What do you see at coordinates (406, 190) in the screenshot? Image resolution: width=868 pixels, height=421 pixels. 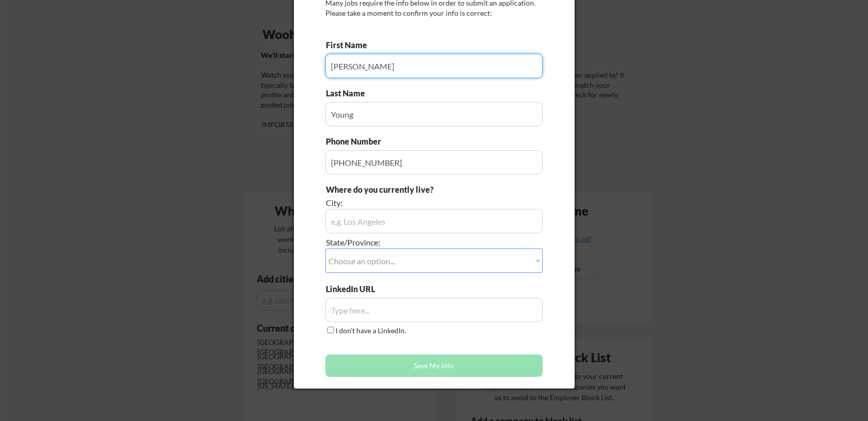 I see `div: Where do you currently live?` at bounding box center [406, 190].